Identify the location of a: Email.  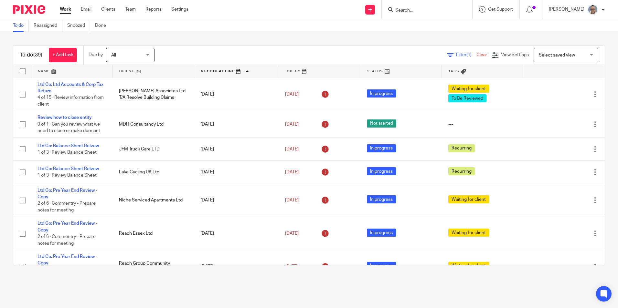
(86, 9).